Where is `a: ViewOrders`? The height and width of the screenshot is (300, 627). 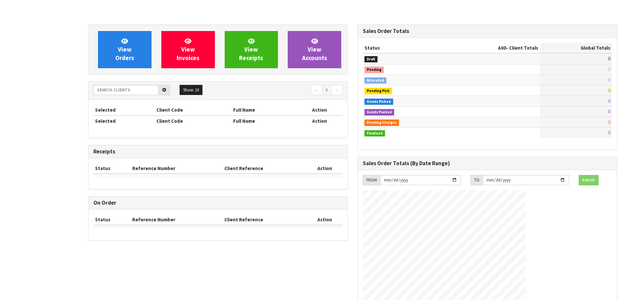 a: ViewOrders is located at coordinates (125, 50).